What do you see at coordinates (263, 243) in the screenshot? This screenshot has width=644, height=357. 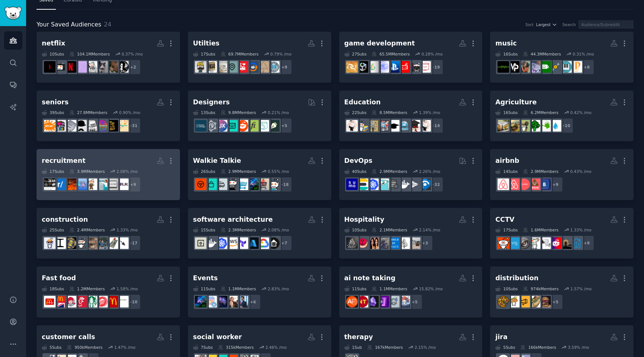 I see `img: googlecloud` at bounding box center [263, 243].